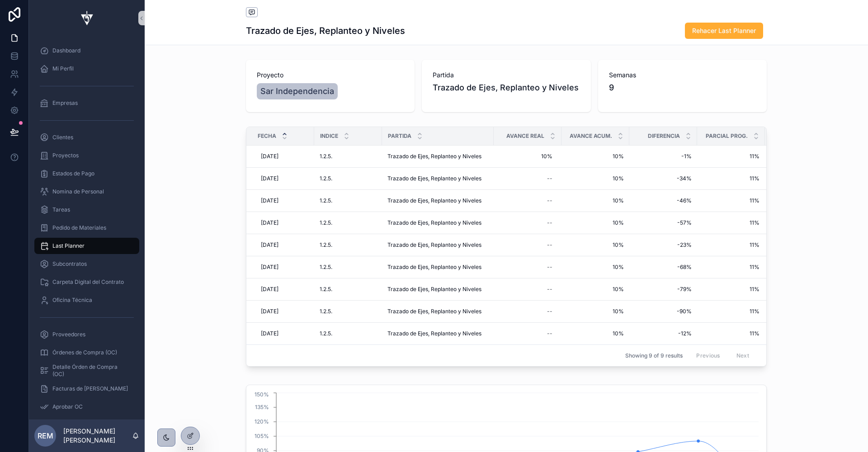  I want to click on span: -90%, so click(664, 311).